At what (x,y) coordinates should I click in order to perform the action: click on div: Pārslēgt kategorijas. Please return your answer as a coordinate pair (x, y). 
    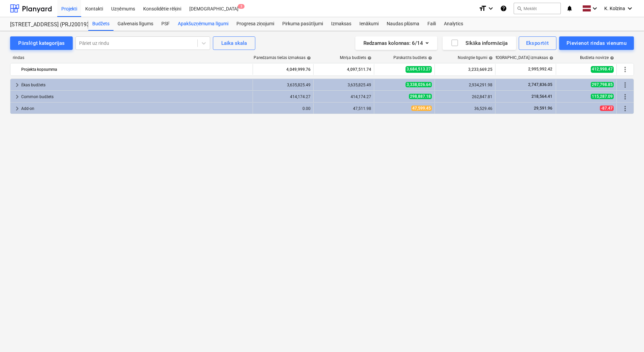
    Looking at the image, I should click on (41, 43).